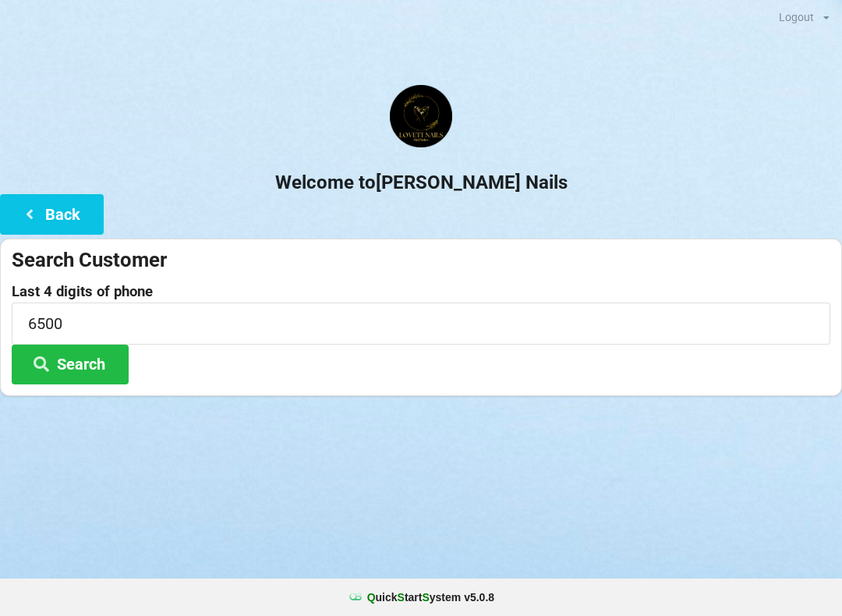 This screenshot has width=842, height=616. I want to click on img: Lovett1.png, so click(421, 116).